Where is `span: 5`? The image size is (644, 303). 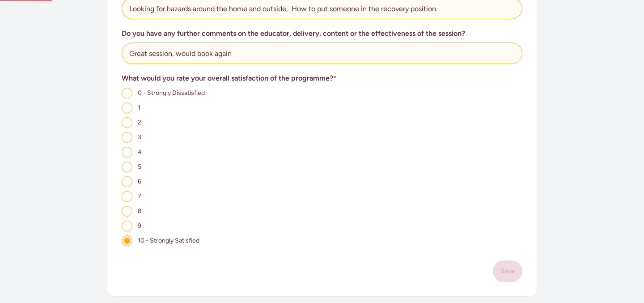
span: 5 is located at coordinates (140, 166).